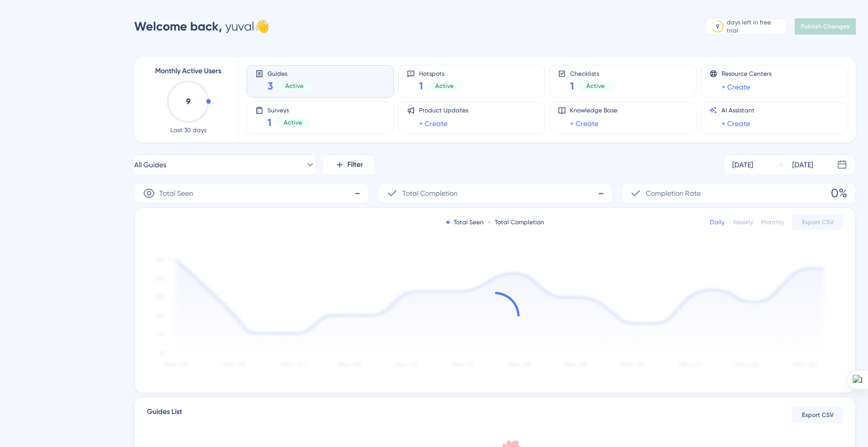 This screenshot has width=868, height=447. What do you see at coordinates (825, 26) in the screenshot?
I see `button: Publish Changes` at bounding box center [825, 26].